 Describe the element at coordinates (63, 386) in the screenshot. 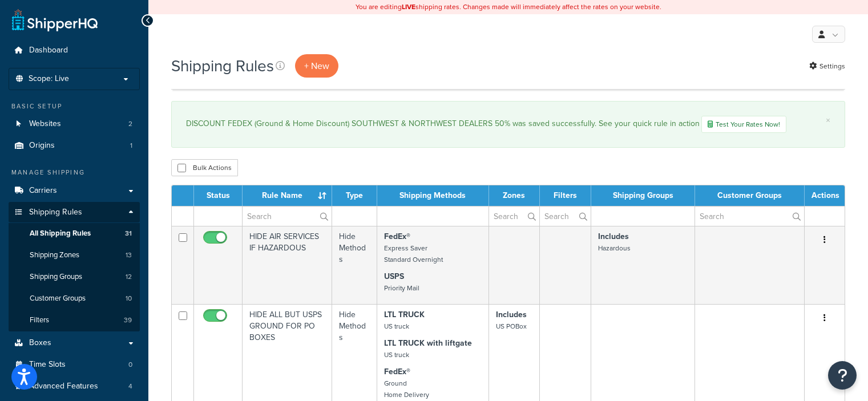

I see `span: Advanced Features` at that location.